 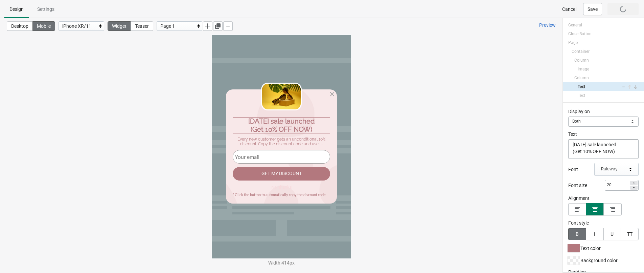 What do you see at coordinates (69, 160) in the screenshot?
I see `div: * Click the button to automatically copy the discount code` at bounding box center [69, 160].